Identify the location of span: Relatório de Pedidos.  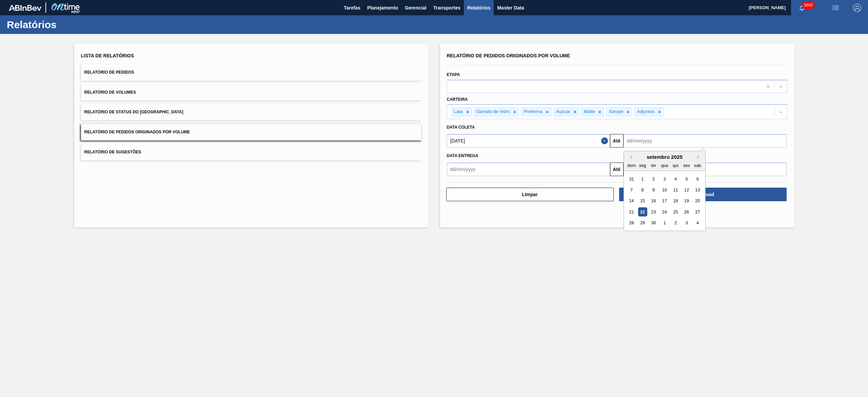
(109, 73).